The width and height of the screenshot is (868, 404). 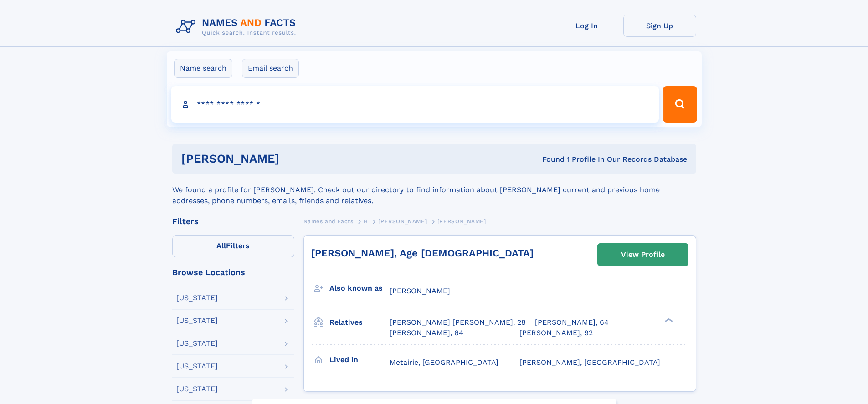 What do you see at coordinates (659, 26) in the screenshot?
I see `a: Sign Up` at bounding box center [659, 26].